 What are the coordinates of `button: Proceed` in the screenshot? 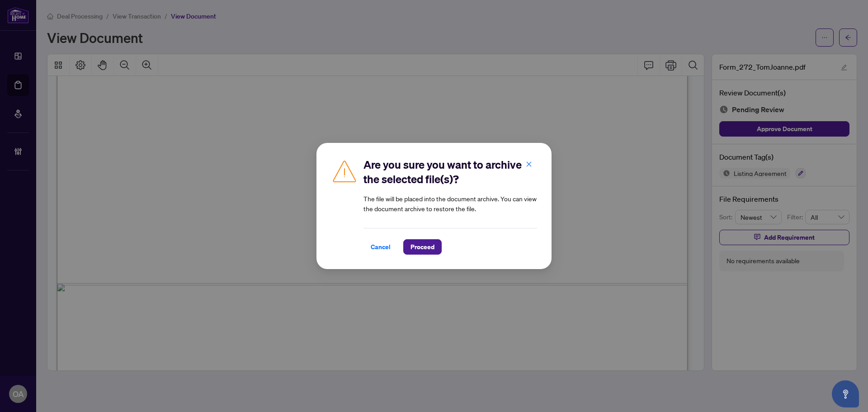 It's located at (422, 247).